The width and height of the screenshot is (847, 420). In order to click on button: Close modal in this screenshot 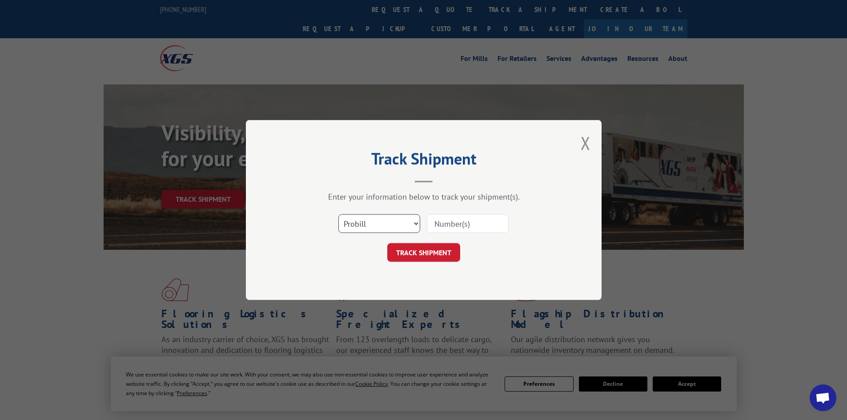, I will do `click(586, 143)`.